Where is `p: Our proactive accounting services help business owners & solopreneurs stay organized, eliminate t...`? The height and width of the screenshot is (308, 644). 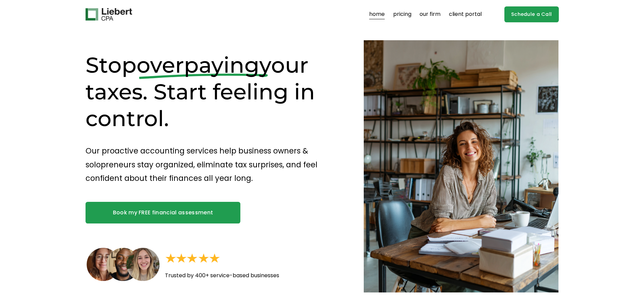
p: Our proactive accounting services help business owners & solopreneurs stay organized, eliminate t... is located at coordinates (212, 164).